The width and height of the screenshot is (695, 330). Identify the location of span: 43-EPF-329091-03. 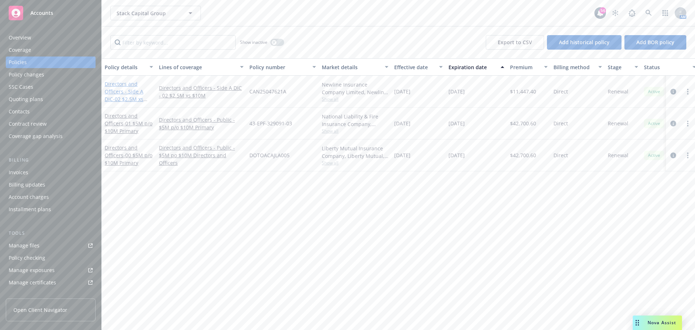
(271, 123).